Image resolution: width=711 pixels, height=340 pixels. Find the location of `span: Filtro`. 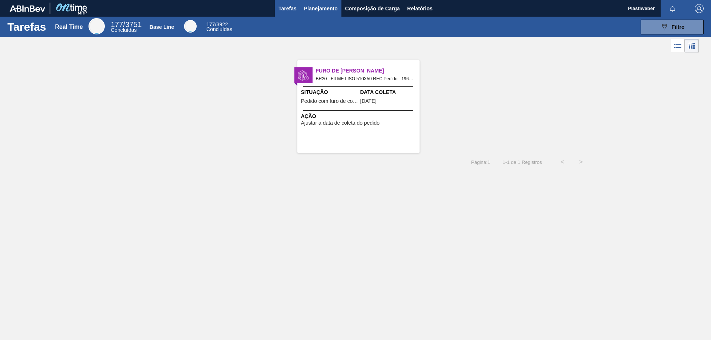

span: Filtro is located at coordinates (678, 27).